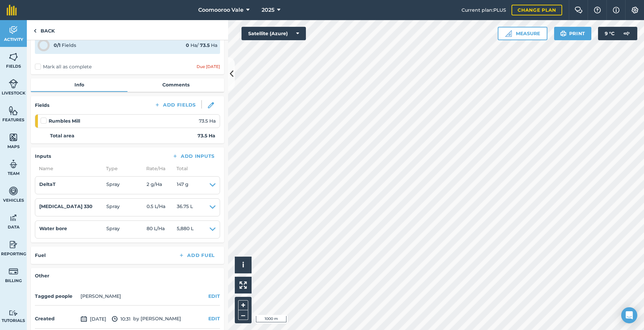 The image size is (644, 330). I want to click on span: Coomooroo Vale, so click(221, 10).